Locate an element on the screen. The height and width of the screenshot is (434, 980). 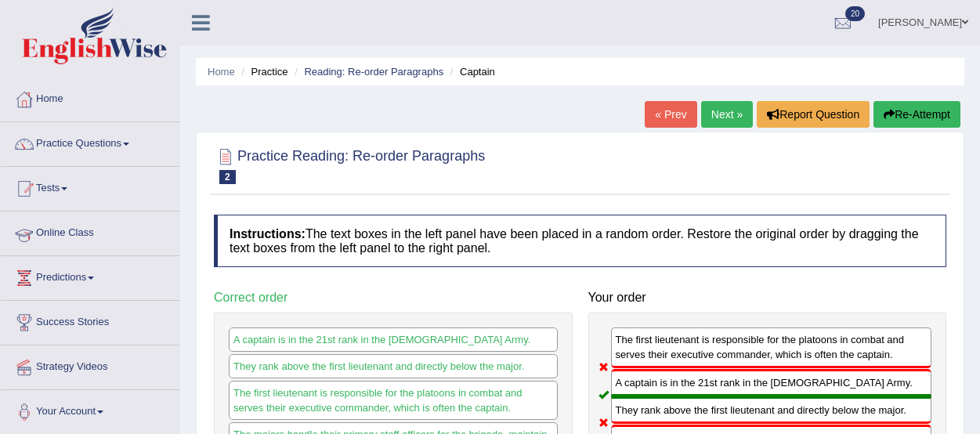
a: Reading: Re-order Paragraphs is located at coordinates (374, 71).